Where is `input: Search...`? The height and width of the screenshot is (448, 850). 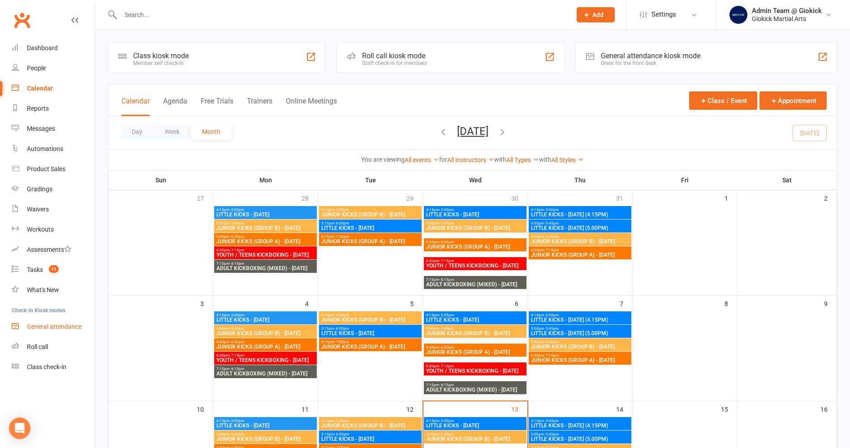
input: Search... is located at coordinates (342, 15).